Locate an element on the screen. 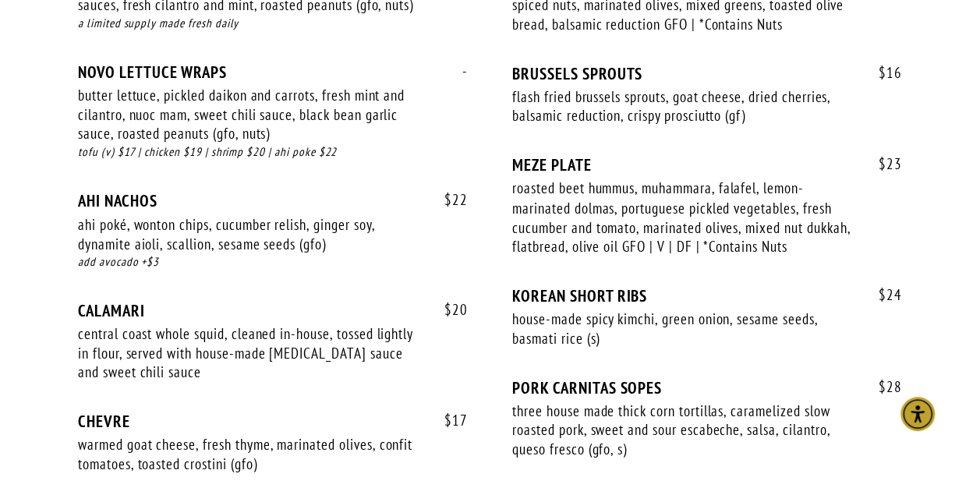 This screenshot has height=502, width=980. div: add avocado +$3 is located at coordinates (273, 261).